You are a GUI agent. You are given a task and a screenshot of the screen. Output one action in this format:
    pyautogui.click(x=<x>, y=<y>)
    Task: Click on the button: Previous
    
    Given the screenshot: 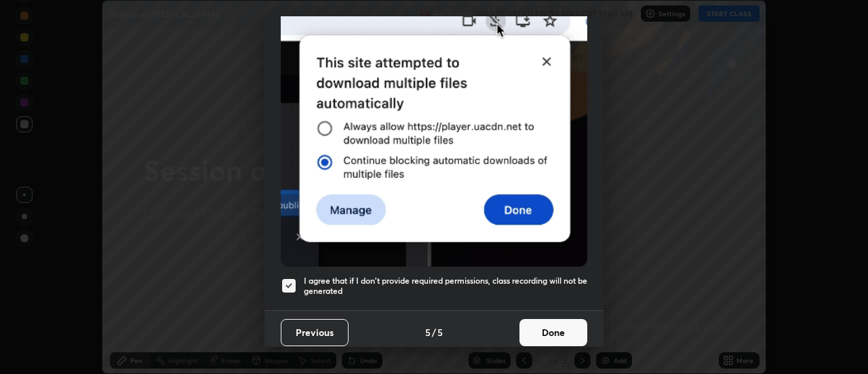 What is the action you would take?
    pyautogui.click(x=315, y=333)
    